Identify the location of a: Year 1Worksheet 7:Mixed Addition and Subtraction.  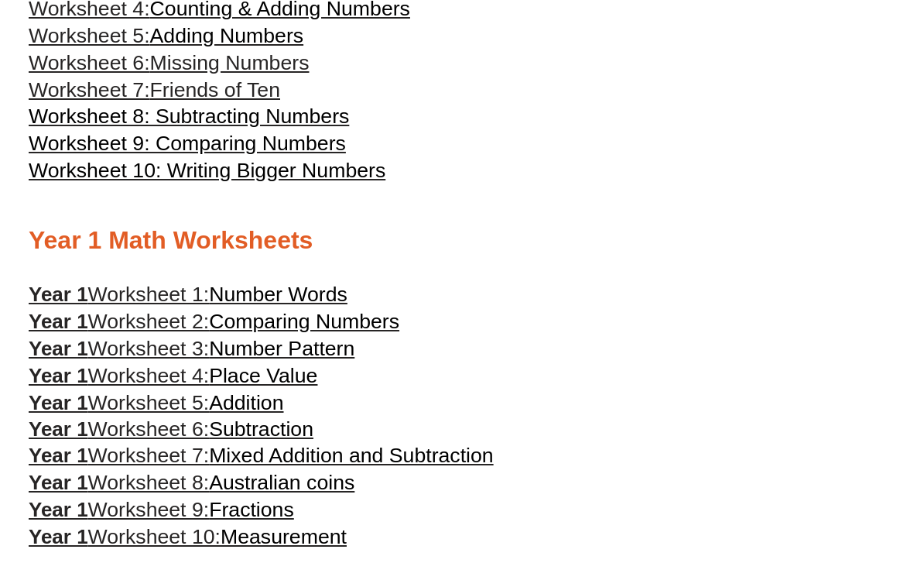
(261, 456).